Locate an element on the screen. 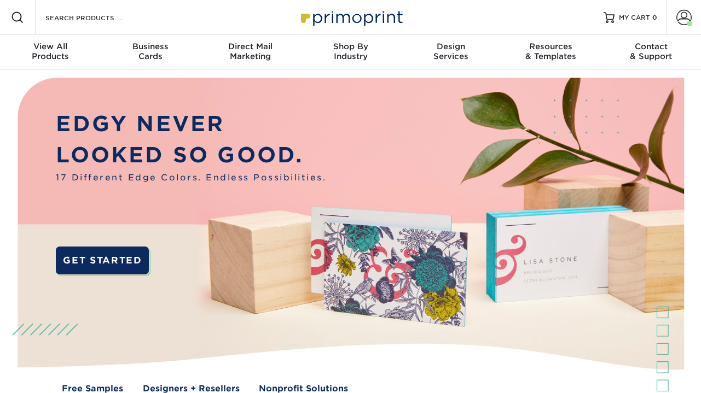 The width and height of the screenshot is (701, 393). span: MY CART is located at coordinates (634, 18).